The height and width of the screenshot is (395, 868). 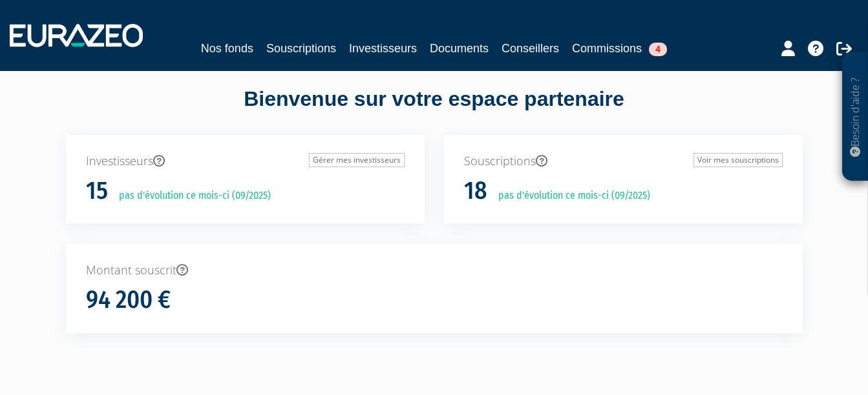 What do you see at coordinates (530, 49) in the screenshot?
I see `a: Conseillers` at bounding box center [530, 49].